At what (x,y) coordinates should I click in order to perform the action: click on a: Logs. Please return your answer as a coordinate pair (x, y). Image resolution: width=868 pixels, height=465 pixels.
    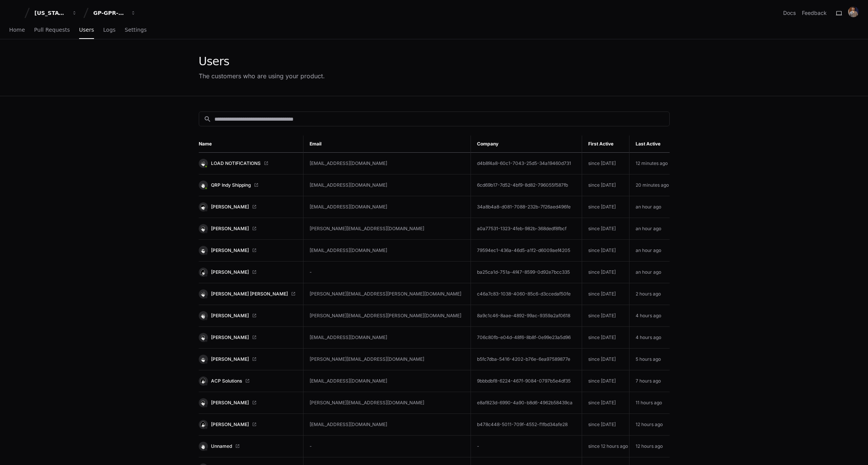
    Looking at the image, I should click on (110, 31).